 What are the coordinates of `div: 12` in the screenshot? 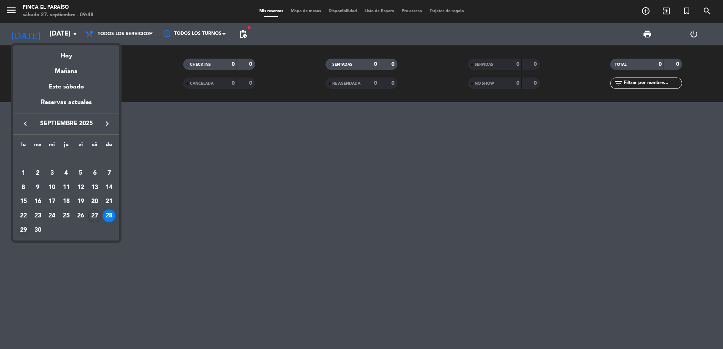 It's located at (81, 188).